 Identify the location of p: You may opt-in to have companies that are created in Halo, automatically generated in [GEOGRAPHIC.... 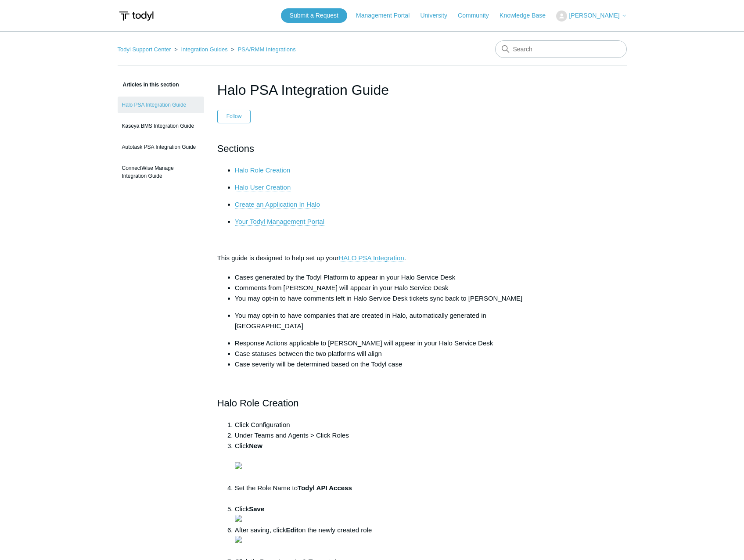
(381, 321).